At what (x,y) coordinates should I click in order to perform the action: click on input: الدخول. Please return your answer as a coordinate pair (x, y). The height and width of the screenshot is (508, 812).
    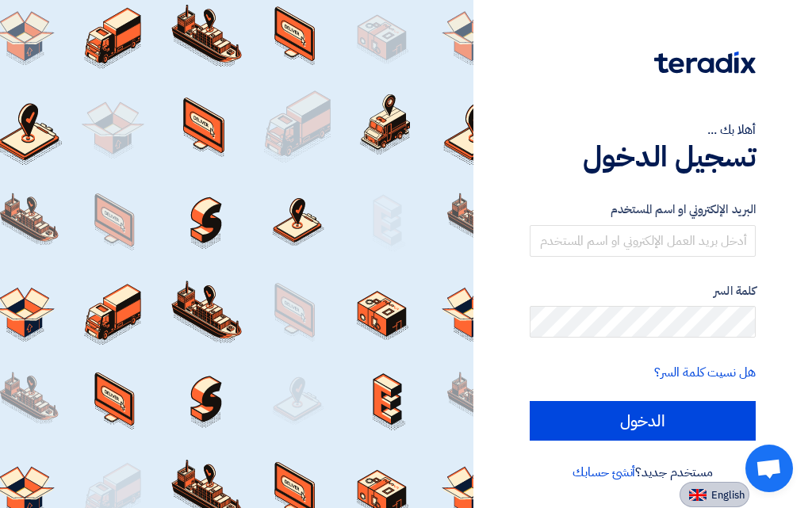
    Looking at the image, I should click on (642, 421).